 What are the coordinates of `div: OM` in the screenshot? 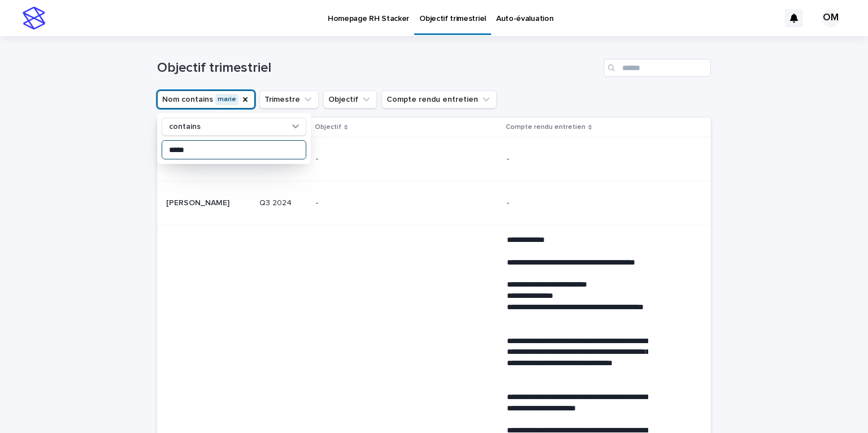 It's located at (831, 18).